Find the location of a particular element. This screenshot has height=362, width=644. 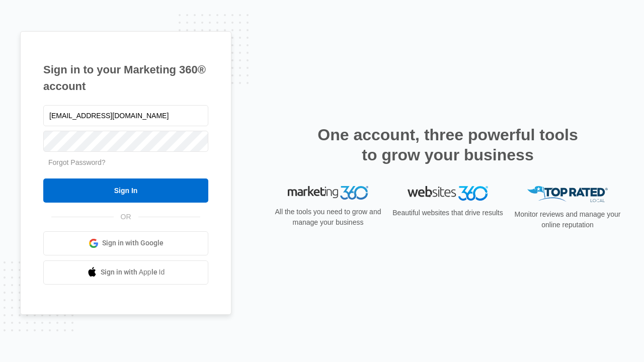

img: Top Rated Local is located at coordinates (568, 194).